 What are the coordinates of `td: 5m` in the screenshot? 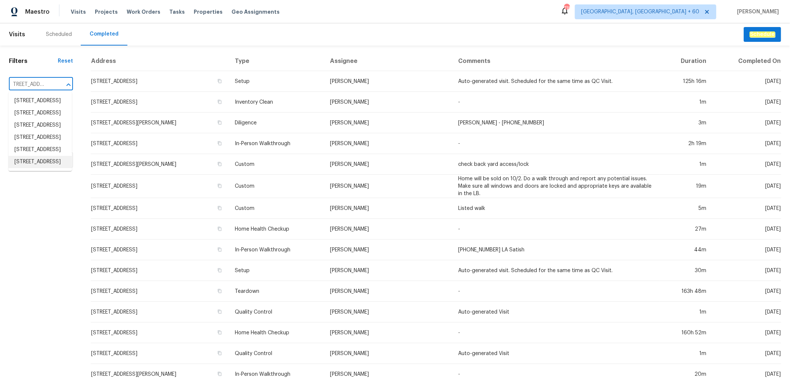 It's located at (686, 208).